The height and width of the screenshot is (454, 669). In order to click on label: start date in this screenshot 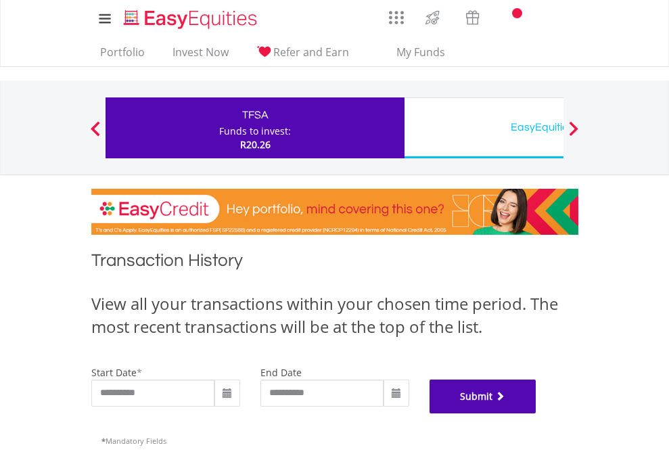, I will do `click(114, 372)`.